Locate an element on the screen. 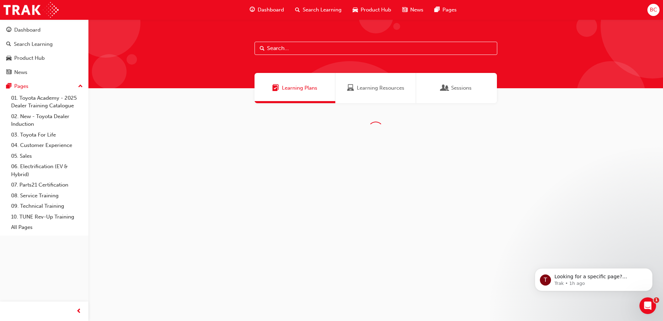  span: News is located at coordinates (417, 10).